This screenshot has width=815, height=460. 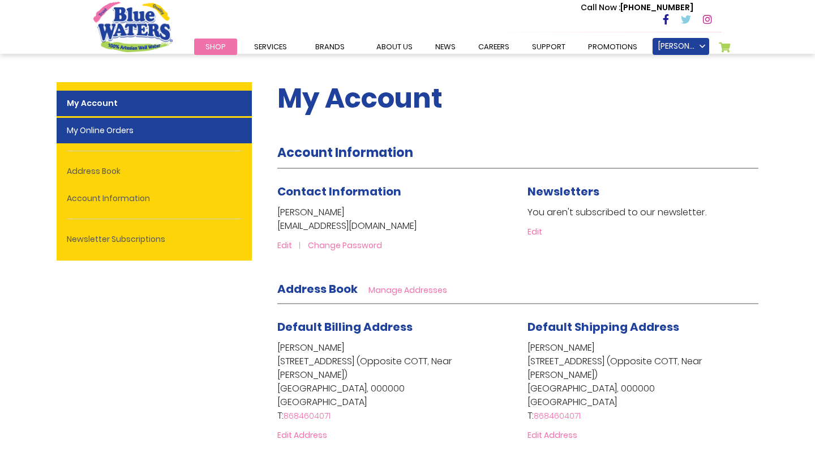 What do you see at coordinates (345, 245) in the screenshot?
I see `a: Change Password` at bounding box center [345, 245].